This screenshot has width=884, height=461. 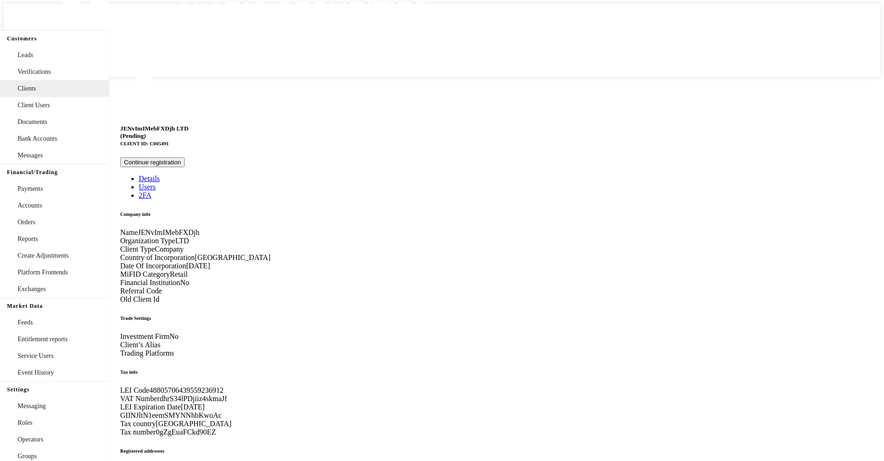 I want to click on span: Tax country, so click(x=138, y=423).